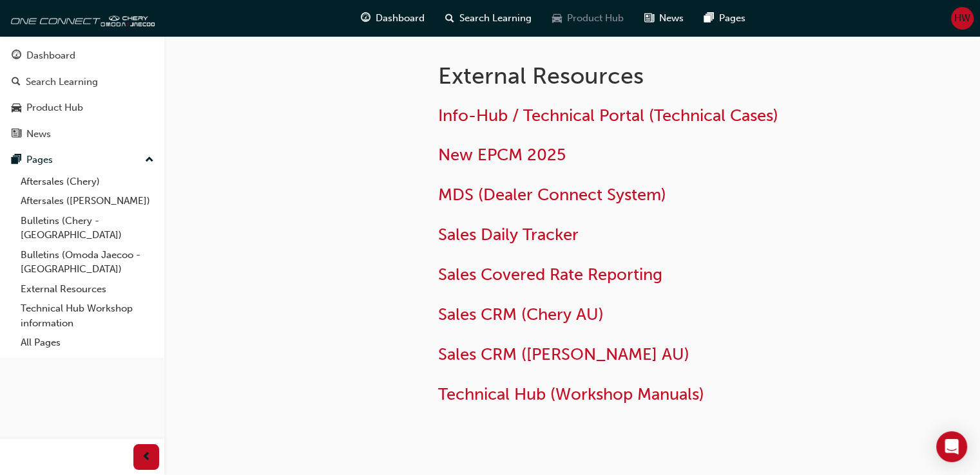 This screenshot has height=475, width=980. I want to click on span: News, so click(671, 18).